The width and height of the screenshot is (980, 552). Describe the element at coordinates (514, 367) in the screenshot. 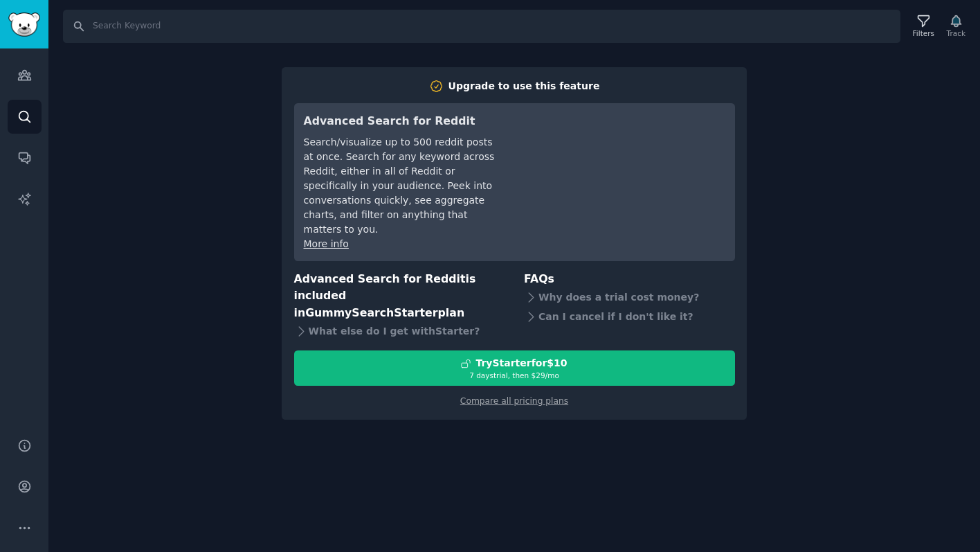

I see `button: TryStarterfor$107 daystrial, then $29/mo` at that location.